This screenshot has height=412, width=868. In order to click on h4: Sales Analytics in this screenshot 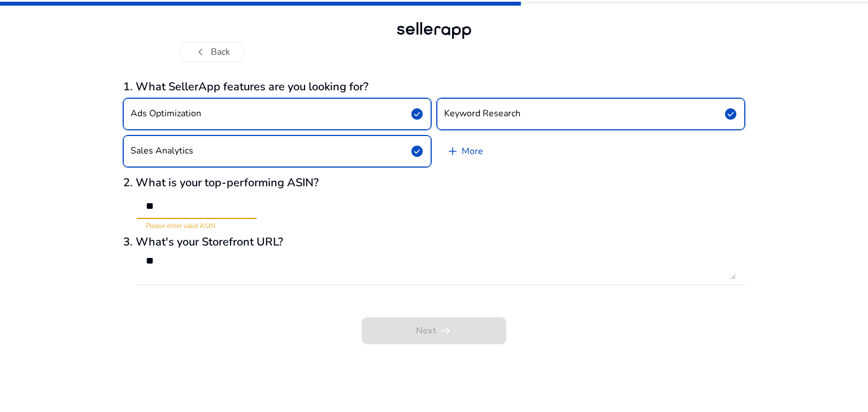, I will do `click(162, 151)`.